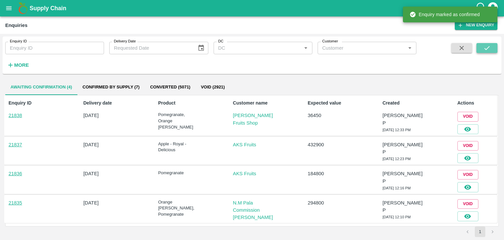 This screenshot has height=240, width=504. What do you see at coordinates (201, 48) in the screenshot?
I see `button: Choose date` at bounding box center [201, 48].